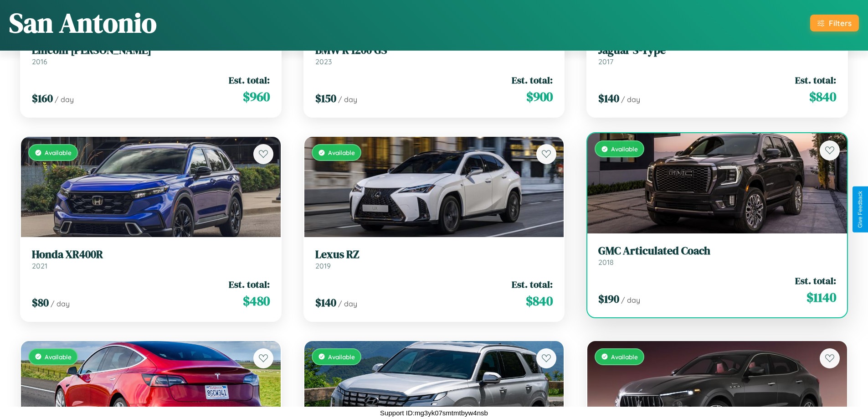 This screenshot has height=419, width=868. What do you see at coordinates (821, 297) in the screenshot?
I see `span: $ 1140` at bounding box center [821, 297].